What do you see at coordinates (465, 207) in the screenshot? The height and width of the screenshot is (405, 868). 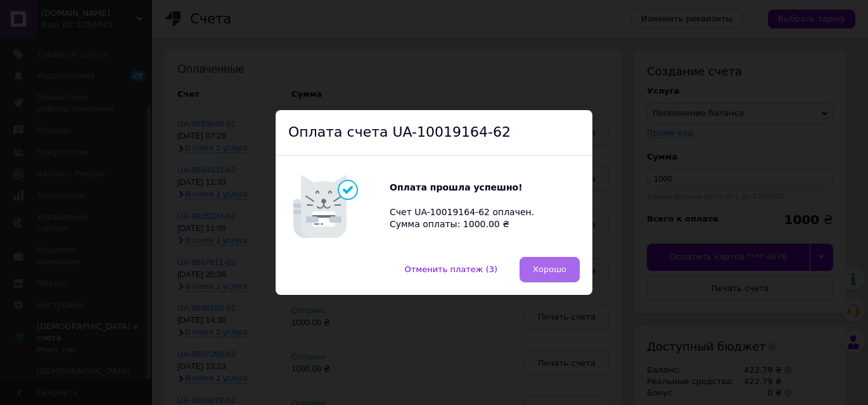 I see `div: Счет UA-10019164-62 оплачен. Сумма оплаты: 1000.00 ₴` at bounding box center [465, 207].